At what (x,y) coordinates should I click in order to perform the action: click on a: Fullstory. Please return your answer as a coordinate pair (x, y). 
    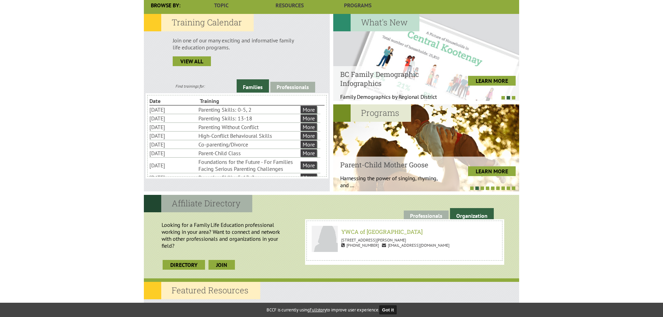
    Looking at the image, I should click on (318, 309).